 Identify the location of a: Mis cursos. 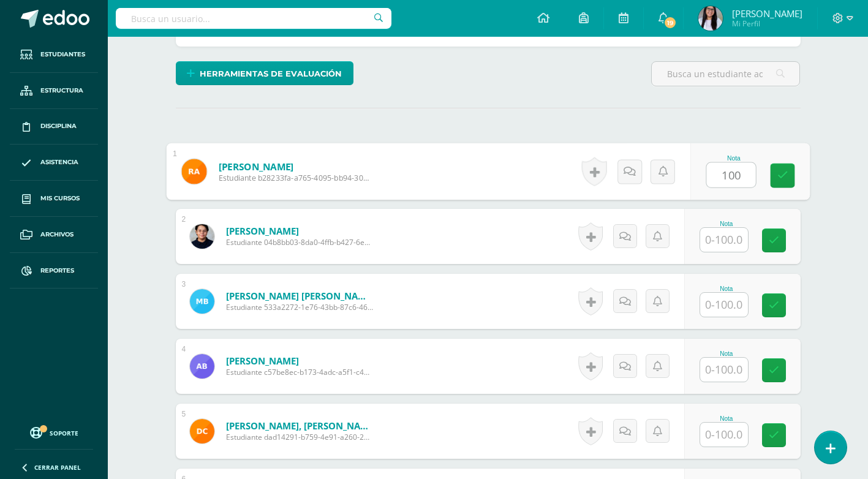
(54, 198).